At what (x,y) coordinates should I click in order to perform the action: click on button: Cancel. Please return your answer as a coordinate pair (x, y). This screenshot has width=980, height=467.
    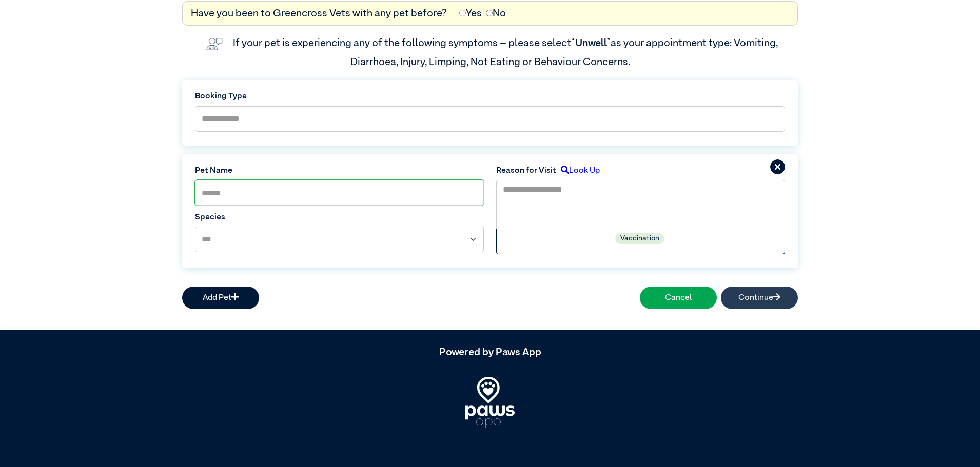
    Looking at the image, I should click on (678, 298).